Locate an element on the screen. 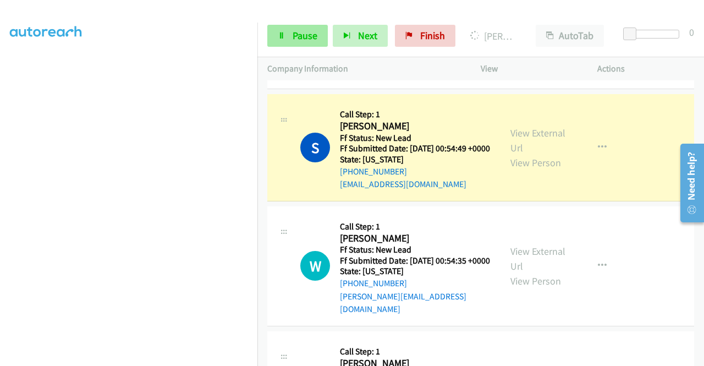 The image size is (704, 366). div: Delay between calls (in seconds) is located at coordinates (654, 34).